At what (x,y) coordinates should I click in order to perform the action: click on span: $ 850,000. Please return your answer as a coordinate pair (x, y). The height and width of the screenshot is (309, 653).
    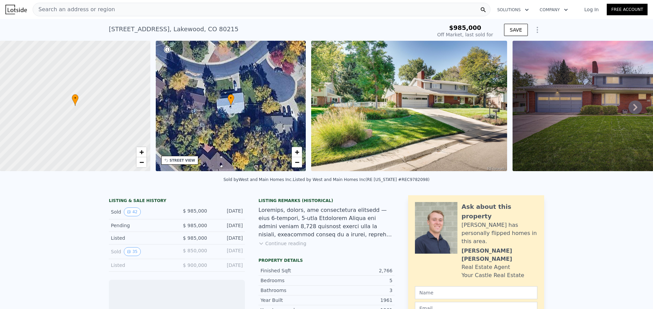
    Looking at the image, I should click on (195, 251).